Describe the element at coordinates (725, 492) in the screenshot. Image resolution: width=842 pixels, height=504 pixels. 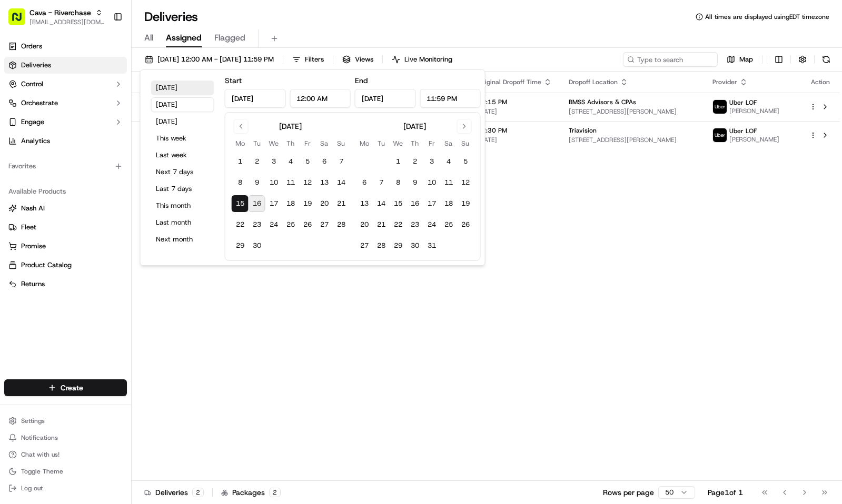
I see `div: Page 1 of 1` at that location.